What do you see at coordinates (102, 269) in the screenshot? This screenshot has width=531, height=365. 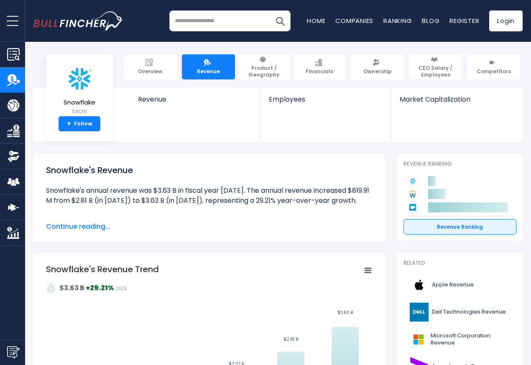 I see `tspan: Snowflake's Revenue Trend` at bounding box center [102, 269].